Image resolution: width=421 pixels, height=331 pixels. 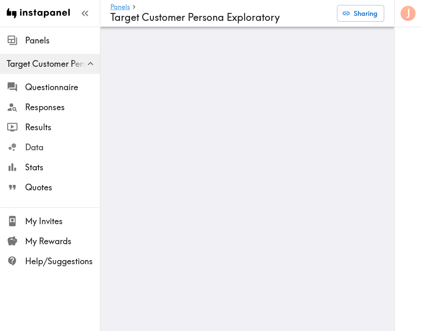 What do you see at coordinates (53, 64) in the screenshot?
I see `div: Target Customer Persona Exploratory` at bounding box center [53, 64].